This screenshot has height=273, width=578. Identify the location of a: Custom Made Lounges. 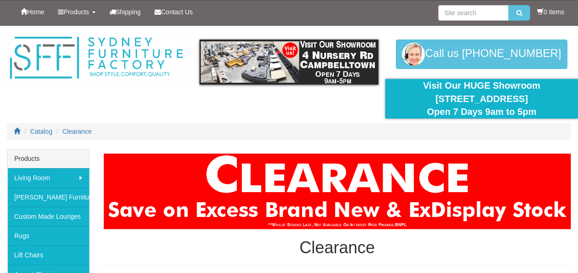
(48, 216).